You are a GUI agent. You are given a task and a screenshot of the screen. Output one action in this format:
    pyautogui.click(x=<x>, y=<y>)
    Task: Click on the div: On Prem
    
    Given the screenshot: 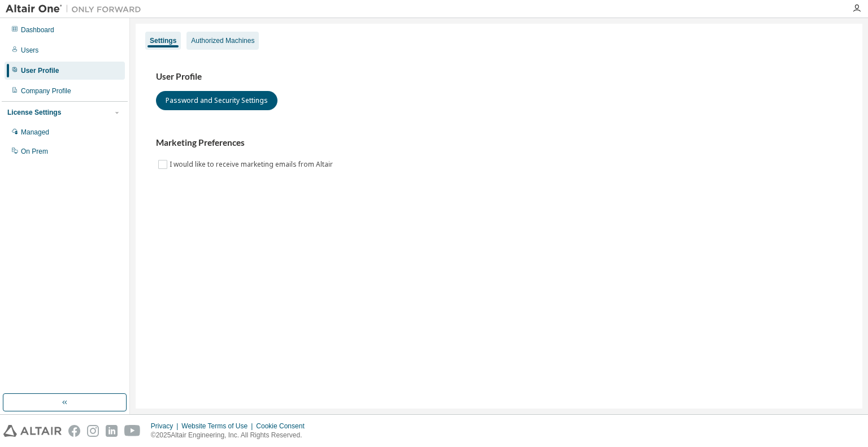 What is the action you would take?
    pyautogui.click(x=35, y=151)
    